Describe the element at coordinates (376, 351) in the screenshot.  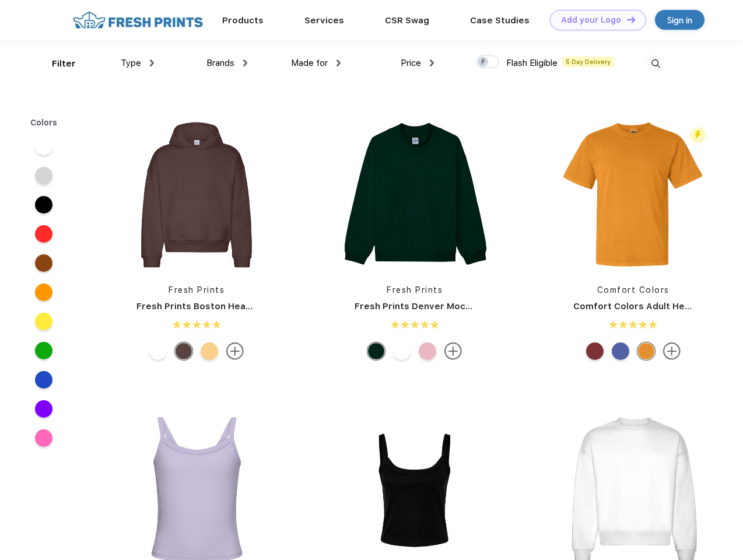
I see `div: Forest Green` at that location.